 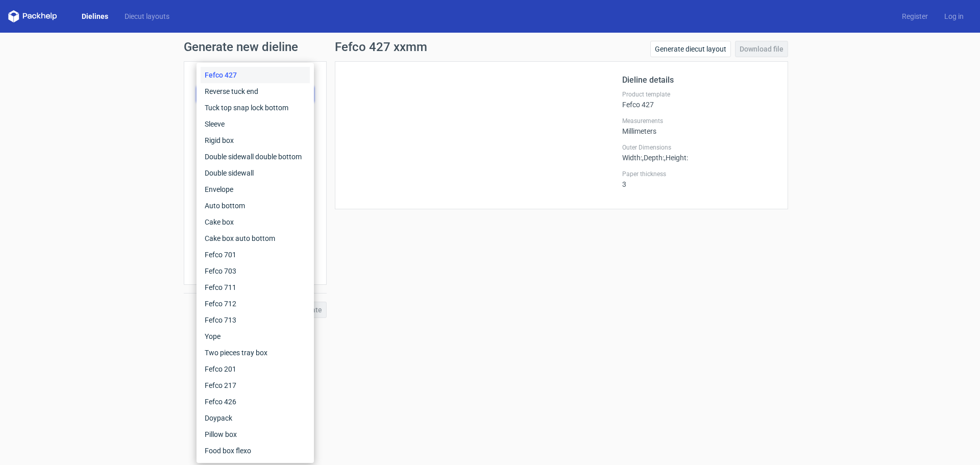 I want to click on div: Envelope, so click(x=256, y=189).